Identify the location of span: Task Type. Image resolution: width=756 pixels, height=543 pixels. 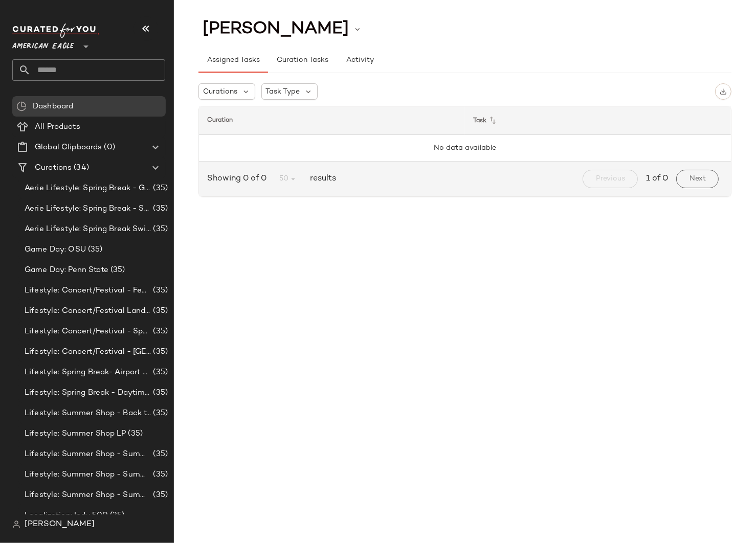
(283, 92).